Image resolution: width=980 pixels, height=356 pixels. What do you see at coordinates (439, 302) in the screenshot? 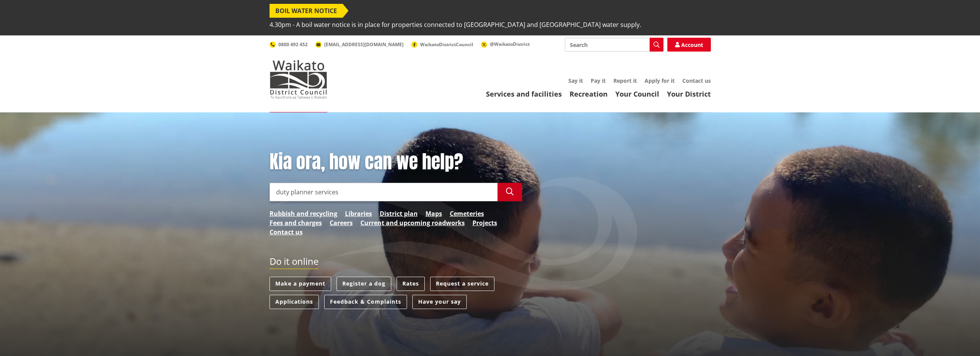
I see `a: Have your say` at bounding box center [439, 302].